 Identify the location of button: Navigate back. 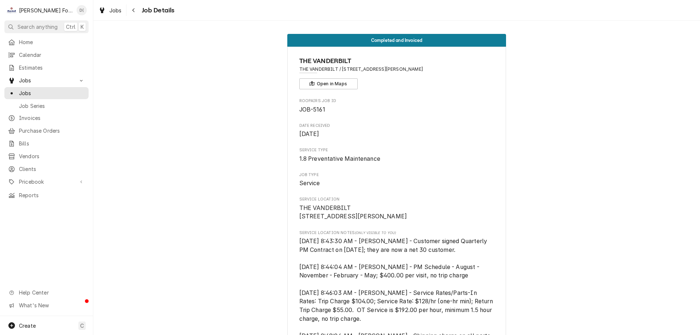
(134, 10).